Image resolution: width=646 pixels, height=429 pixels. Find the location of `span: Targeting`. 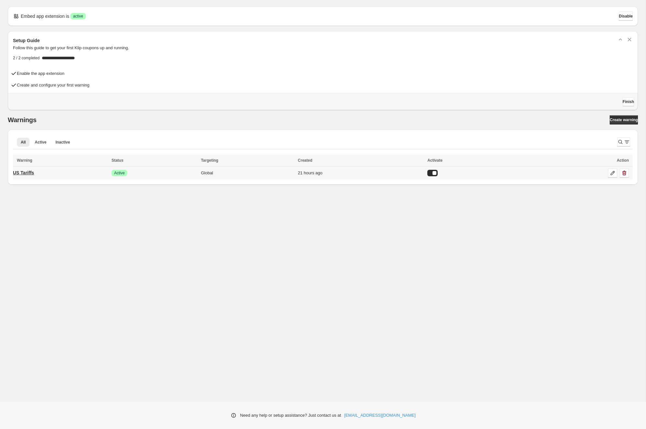

span: Targeting is located at coordinates (210, 160).